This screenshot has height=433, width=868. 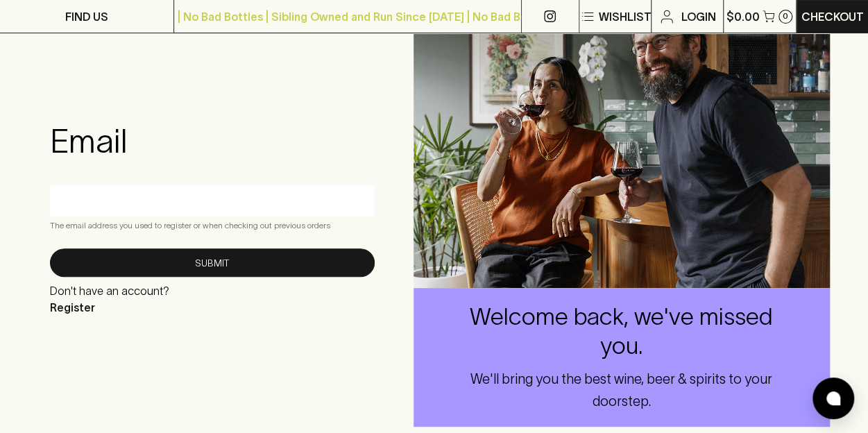 I want to click on p: Wishlist, so click(x=625, y=16).